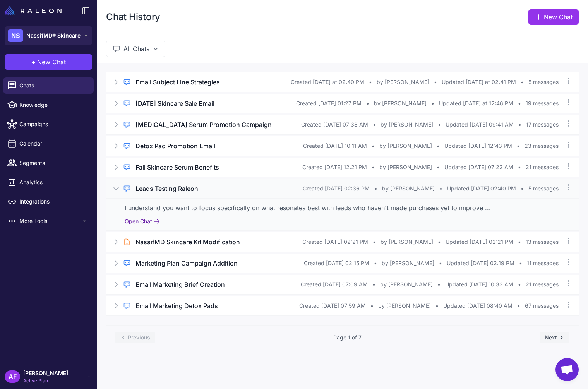 The image size is (588, 389). I want to click on h3: Detox Pad Promotion Email, so click(175, 146).